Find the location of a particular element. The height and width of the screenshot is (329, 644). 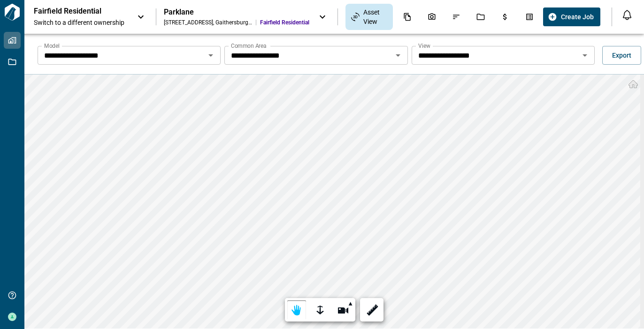

button: Open notification feed is located at coordinates (627, 15).